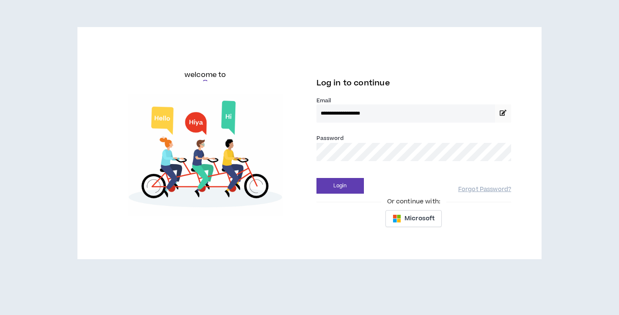 The width and height of the screenshot is (619, 315). What do you see at coordinates (413, 219) in the screenshot?
I see `button: Microsoft` at bounding box center [413, 219].